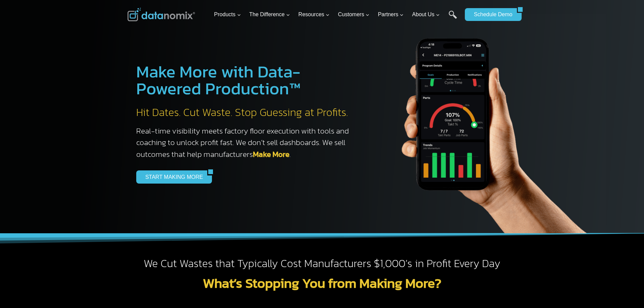 Image resolution: width=644 pixels, height=308 pixels. What do you see at coordinates (487, 123) in the screenshot?
I see `img: The Datanoix Mobile App available on Android and iOS Devices` at bounding box center [487, 123].